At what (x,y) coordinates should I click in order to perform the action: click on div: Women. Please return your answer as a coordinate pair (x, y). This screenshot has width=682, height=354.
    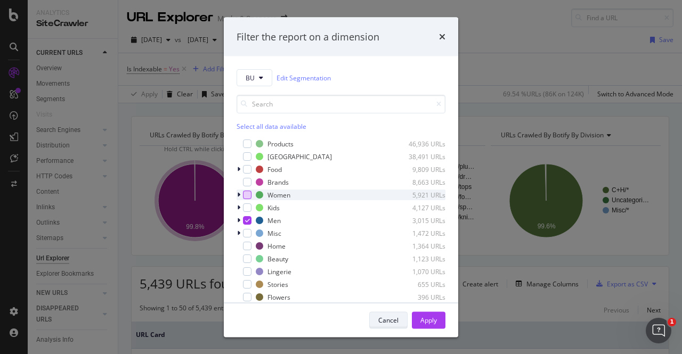
    Looking at the image, I should click on (279, 194).